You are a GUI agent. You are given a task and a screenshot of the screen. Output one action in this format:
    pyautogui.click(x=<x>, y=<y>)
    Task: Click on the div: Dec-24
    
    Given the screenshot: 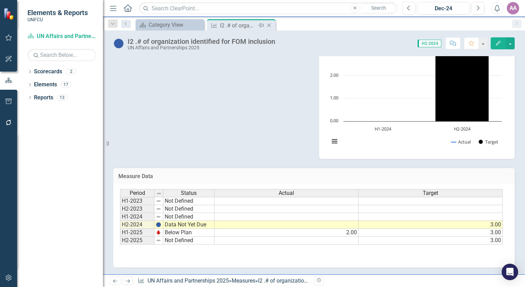 What is the action you would take?
    pyautogui.click(x=443, y=9)
    